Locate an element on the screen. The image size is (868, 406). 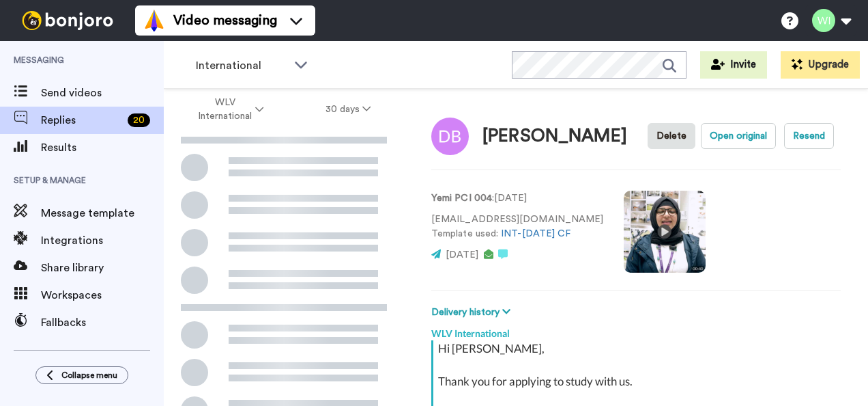
span: Collapse menu is located at coordinates (89, 375).